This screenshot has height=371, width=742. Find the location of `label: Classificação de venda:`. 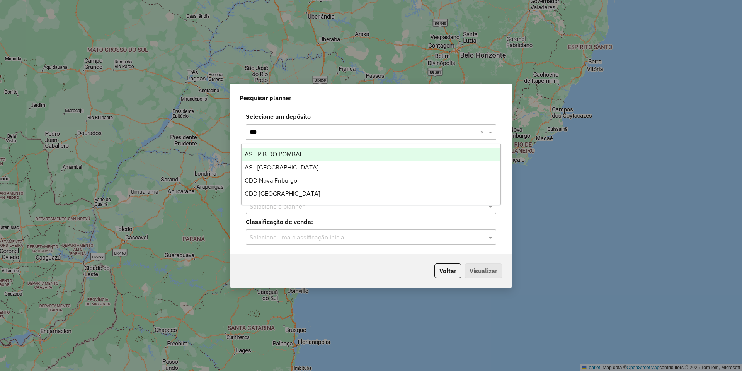

label: Classificação de venda: is located at coordinates (371, 221).